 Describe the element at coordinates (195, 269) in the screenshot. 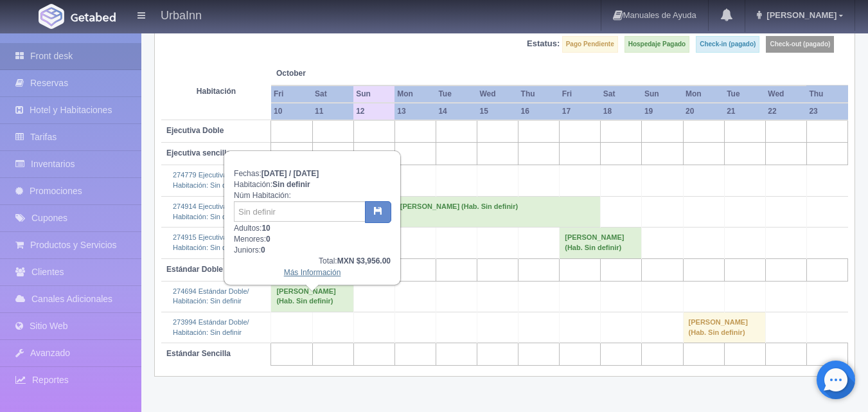

I see `b: Estándar Doble` at that location.